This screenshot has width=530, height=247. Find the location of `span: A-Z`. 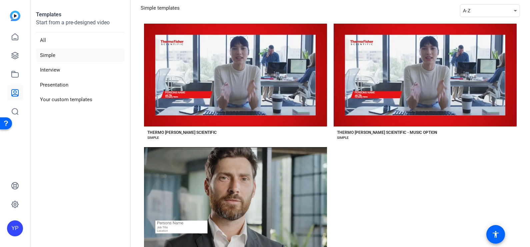

span: A-Z is located at coordinates (467, 11).